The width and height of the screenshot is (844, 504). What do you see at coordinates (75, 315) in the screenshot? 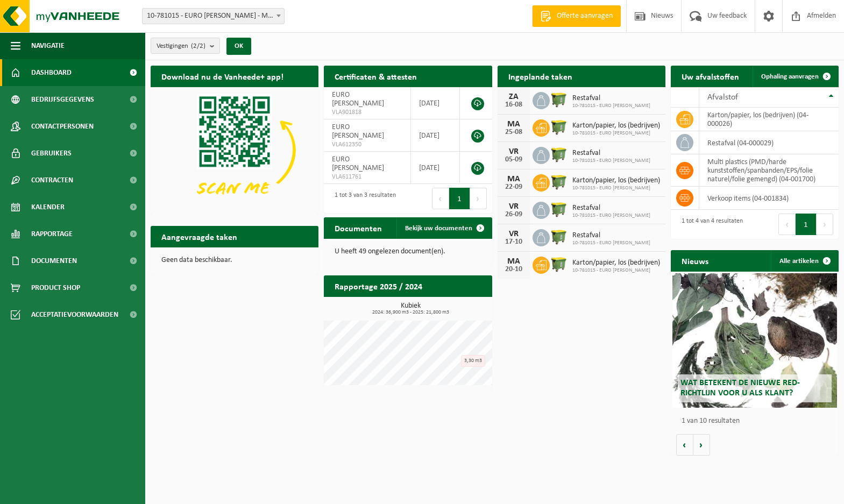
I see `span: Acceptatievoorwaarden` at bounding box center [75, 315].